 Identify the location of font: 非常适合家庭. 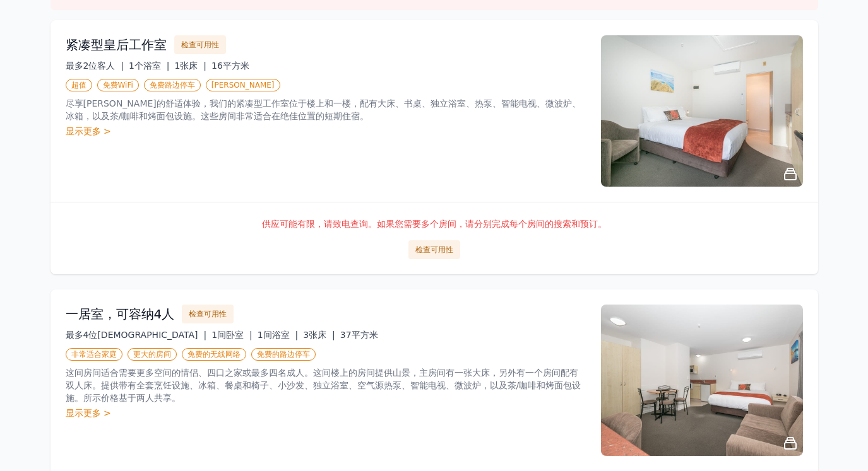
(94, 354).